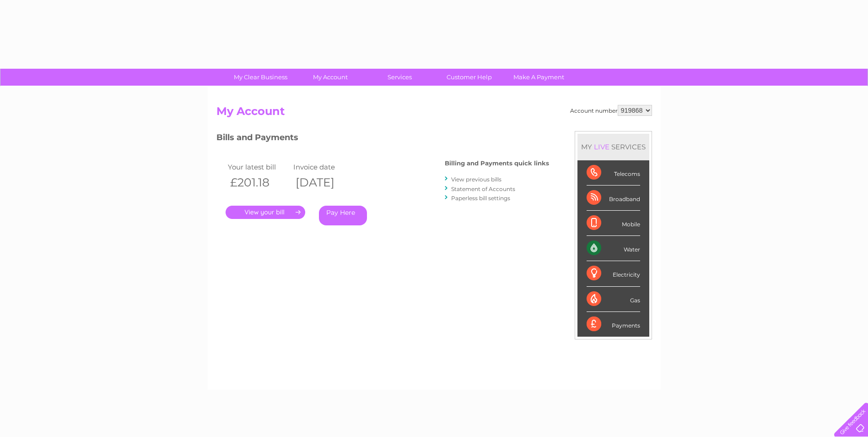 The width and height of the screenshot is (868, 437). I want to click on a: My Account, so click(330, 77).